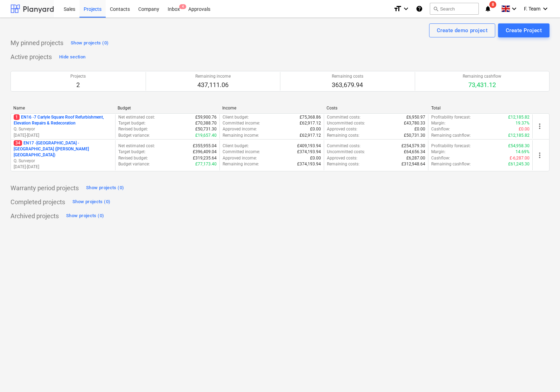 The height and width of the screenshot is (392, 560). I want to click on p: Active projects, so click(31, 57).